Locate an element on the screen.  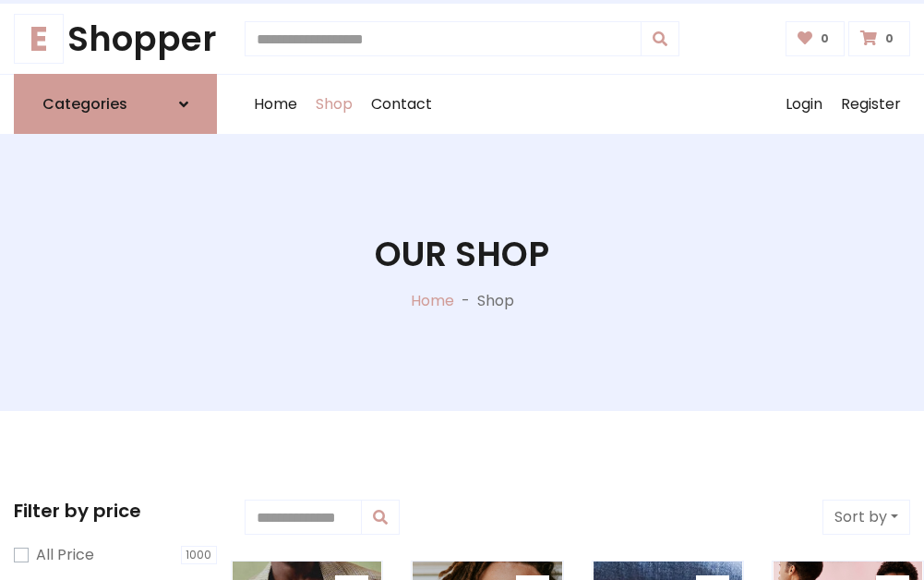
h1: Our Shop is located at coordinates (462, 254).